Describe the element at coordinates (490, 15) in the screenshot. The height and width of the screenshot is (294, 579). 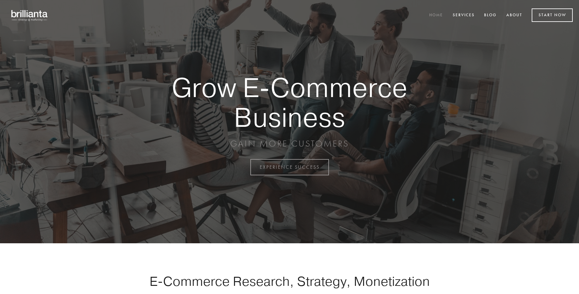
I see `a: Blog` at that location.